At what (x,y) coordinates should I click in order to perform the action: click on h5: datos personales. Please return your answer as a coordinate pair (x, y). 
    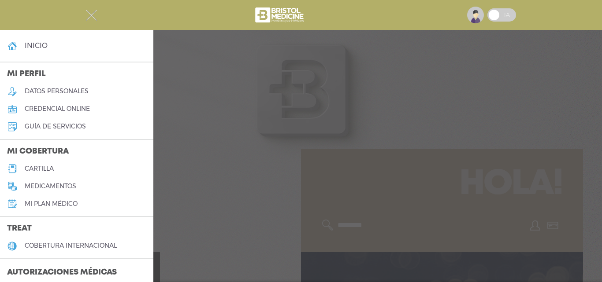
    Looking at the image, I should click on (56, 91).